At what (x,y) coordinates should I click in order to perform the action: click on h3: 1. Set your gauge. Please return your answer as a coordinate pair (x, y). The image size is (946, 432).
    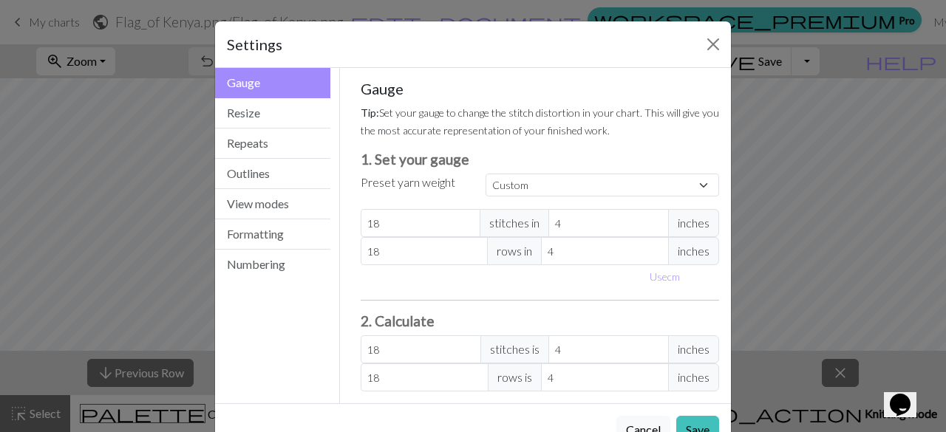
    Looking at the image, I should click on (540, 159).